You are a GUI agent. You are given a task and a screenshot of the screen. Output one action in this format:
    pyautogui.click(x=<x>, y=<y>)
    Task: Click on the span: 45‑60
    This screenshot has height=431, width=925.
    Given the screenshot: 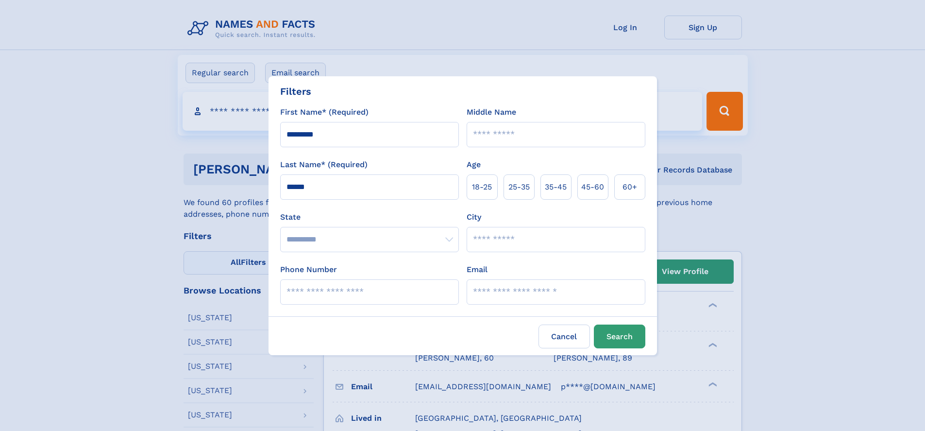 What is the action you would take?
    pyautogui.click(x=592, y=187)
    